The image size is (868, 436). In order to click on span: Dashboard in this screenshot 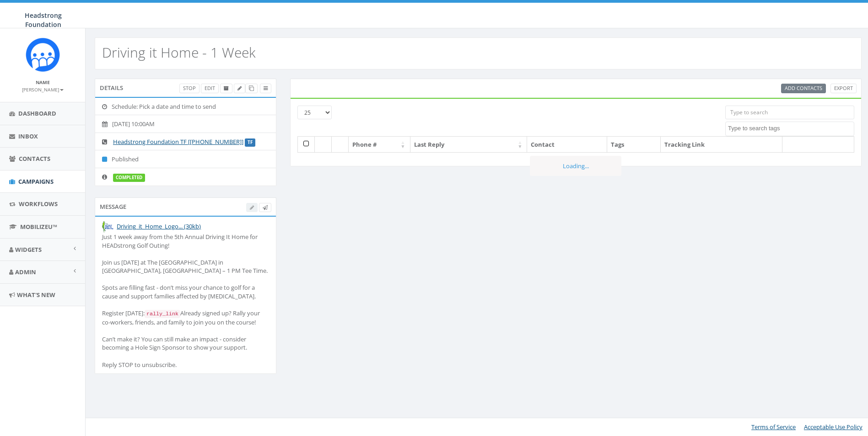, I will do `click(37, 113)`.